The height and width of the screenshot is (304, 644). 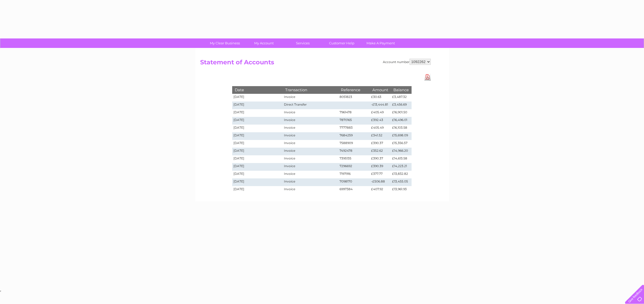 I want to click on td: £16,496.01, so click(x=401, y=121).